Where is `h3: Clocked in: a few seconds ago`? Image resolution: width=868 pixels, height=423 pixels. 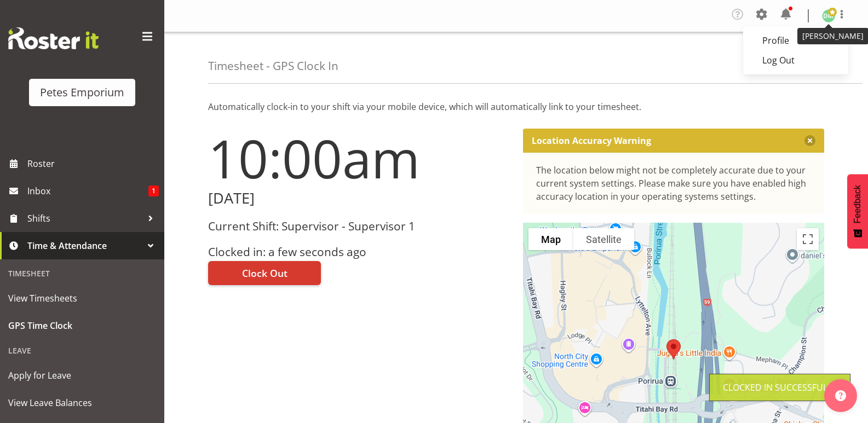
h3: Clocked in: a few seconds ago is located at coordinates (359, 252).